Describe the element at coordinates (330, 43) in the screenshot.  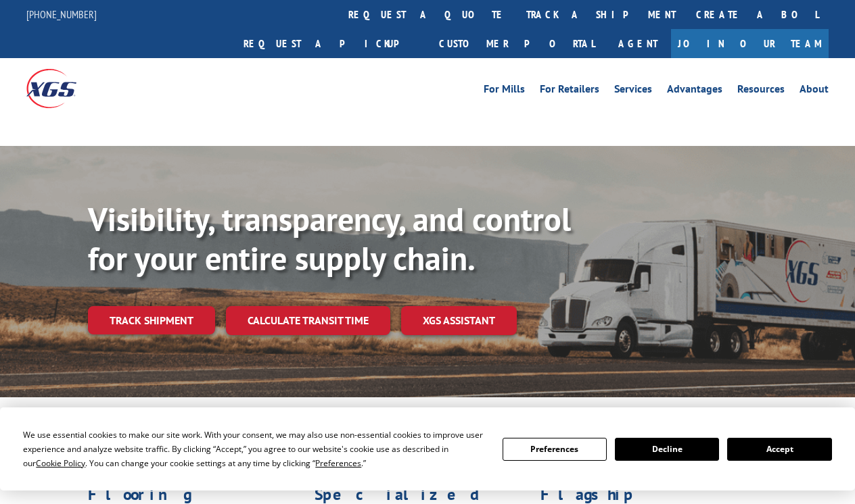
I see `a: Request a pickup` at that location.